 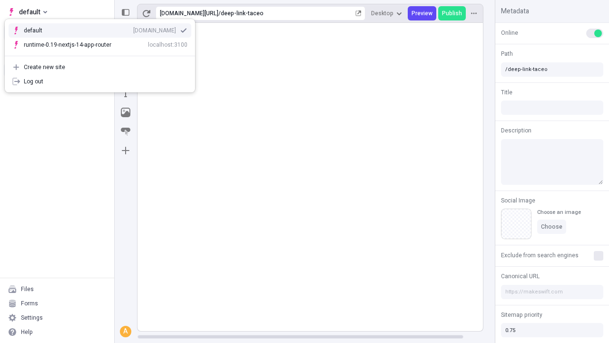 I want to click on button: Text, so click(x=126, y=93).